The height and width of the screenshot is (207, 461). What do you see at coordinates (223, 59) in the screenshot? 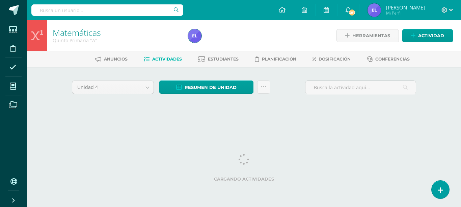
I see `span: Estudiantes` at bounding box center [223, 59].